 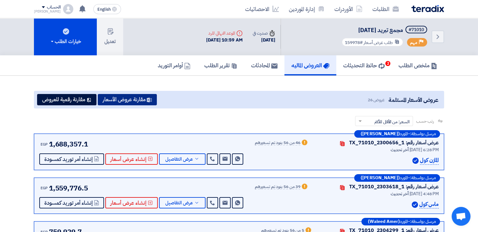 What do you see at coordinates (392, 122) in the screenshot?
I see `span: السعر: من الأقل للأكثر` at bounding box center [392, 122].